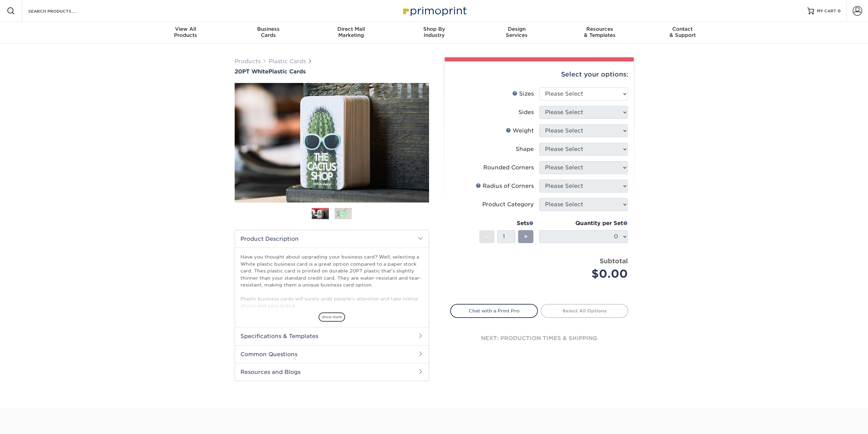  Describe the element at coordinates (343, 213) in the screenshot. I see `img: Plastic Cards 02` at that location.